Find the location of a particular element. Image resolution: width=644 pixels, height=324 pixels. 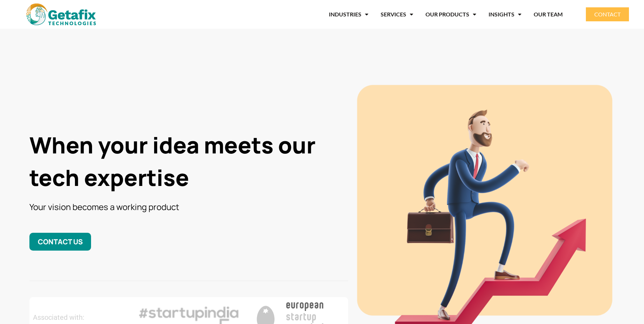

a: SERVICES is located at coordinates (397, 15).